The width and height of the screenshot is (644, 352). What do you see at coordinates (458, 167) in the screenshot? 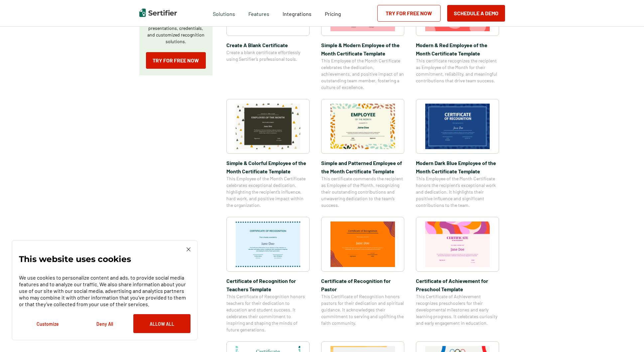
I see `span: Modern Dark Blue Employee of the Month Certificate Template` at bounding box center [458, 167].